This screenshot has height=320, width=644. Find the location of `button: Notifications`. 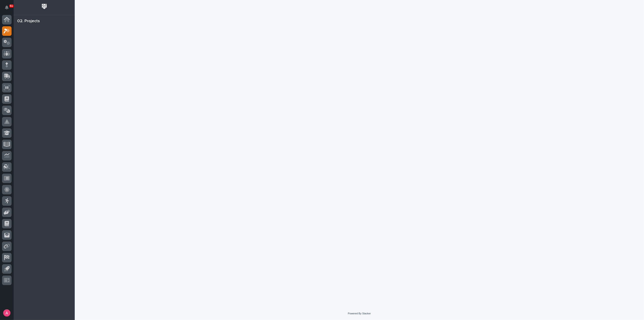

button: Notifications is located at coordinates (7, 7).